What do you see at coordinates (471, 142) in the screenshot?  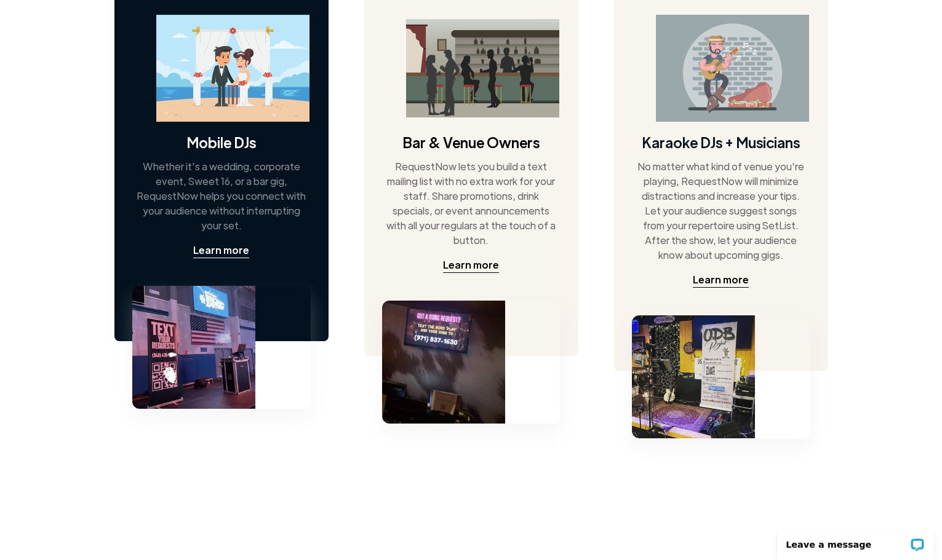 I see `h4: Bar & Venue Owners` at bounding box center [471, 142].